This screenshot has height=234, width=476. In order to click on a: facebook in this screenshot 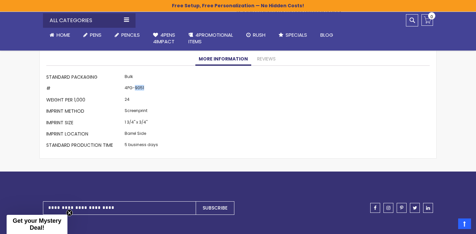, I will do `click(375, 208)`.